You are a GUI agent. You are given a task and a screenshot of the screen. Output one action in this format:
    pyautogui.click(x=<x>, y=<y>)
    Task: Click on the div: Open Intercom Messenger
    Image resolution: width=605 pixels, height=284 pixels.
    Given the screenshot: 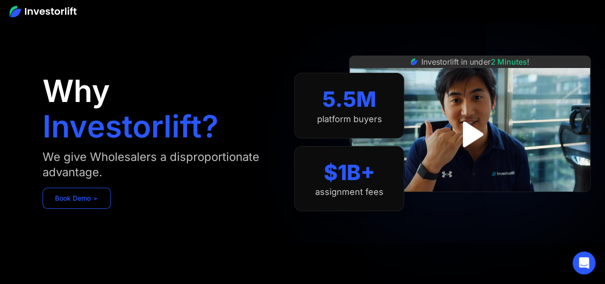 What is the action you would take?
    pyautogui.click(x=584, y=263)
    